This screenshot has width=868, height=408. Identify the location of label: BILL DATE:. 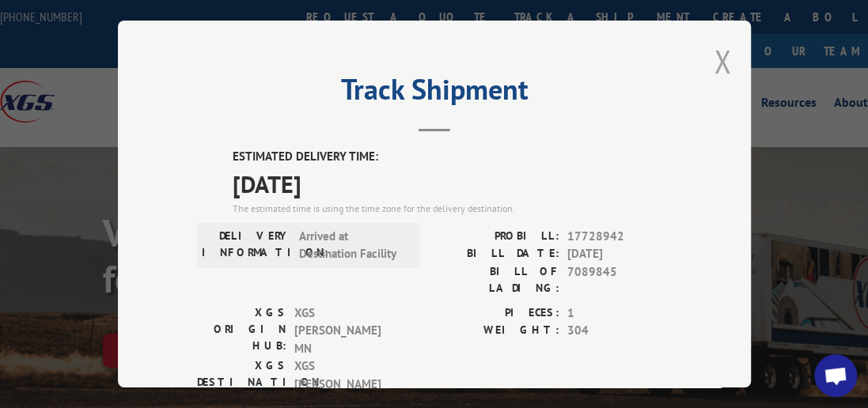
(496, 254).